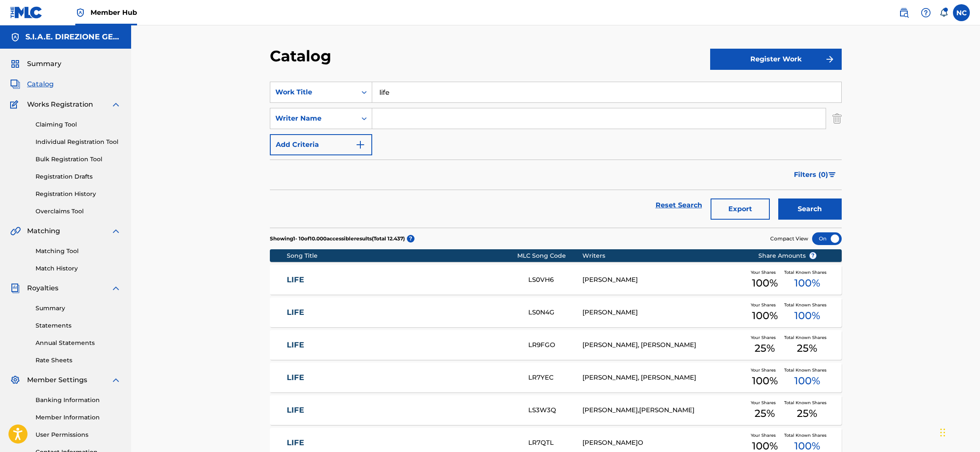 This screenshot has height=452, width=980. What do you see at coordinates (78, 417) in the screenshot?
I see `a: Member Information` at bounding box center [78, 417].